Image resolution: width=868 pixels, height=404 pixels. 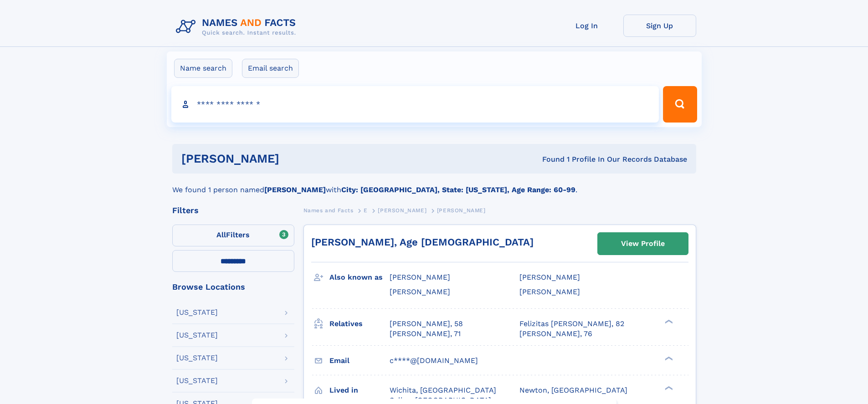 What do you see at coordinates (329, 210) in the screenshot?
I see `a: Names and Facts` at bounding box center [329, 210].